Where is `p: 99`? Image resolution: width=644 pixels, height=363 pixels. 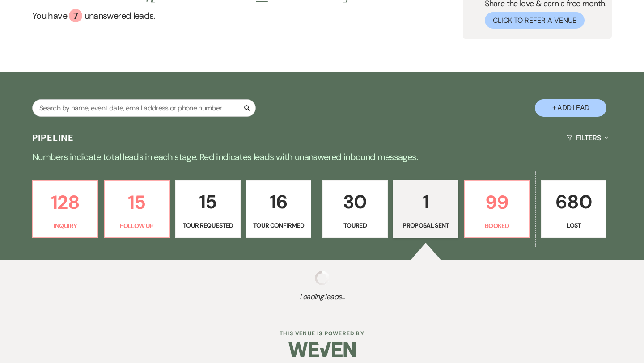 p: 99 is located at coordinates (497, 202).